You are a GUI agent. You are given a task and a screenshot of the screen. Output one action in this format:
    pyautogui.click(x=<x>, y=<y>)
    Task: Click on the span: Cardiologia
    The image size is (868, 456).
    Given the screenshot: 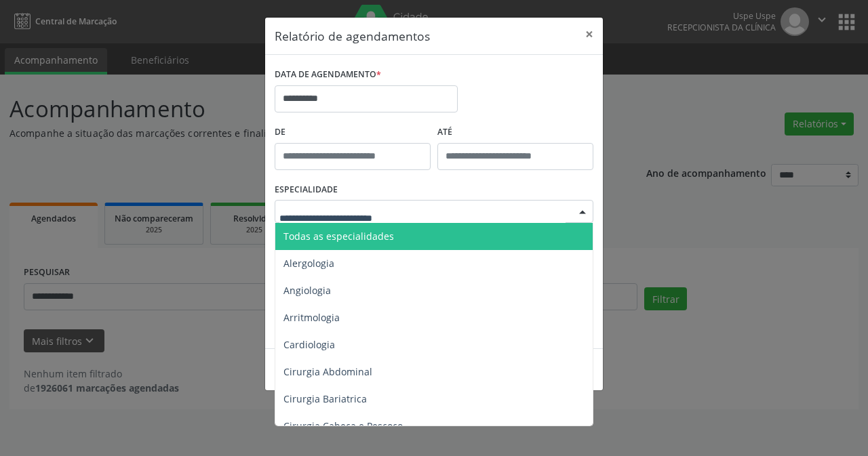 What is the action you would take?
    pyautogui.click(x=309, y=345)
    